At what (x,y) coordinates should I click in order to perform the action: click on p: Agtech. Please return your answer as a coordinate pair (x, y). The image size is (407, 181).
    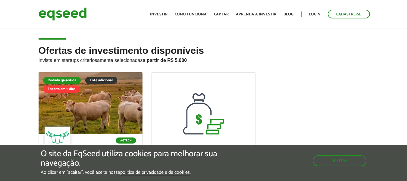
    Looking at the image, I should click on (126, 140).